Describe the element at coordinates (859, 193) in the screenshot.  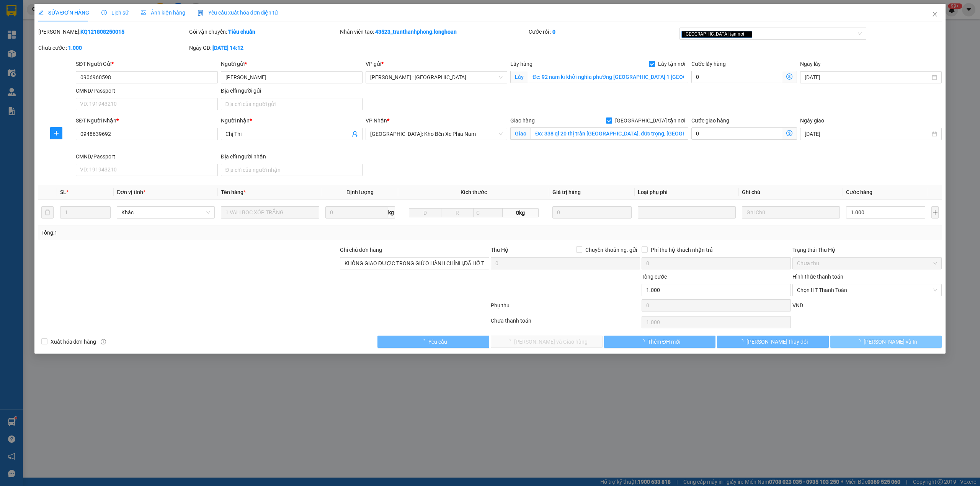
I see `span: Cước hàng` at that location.